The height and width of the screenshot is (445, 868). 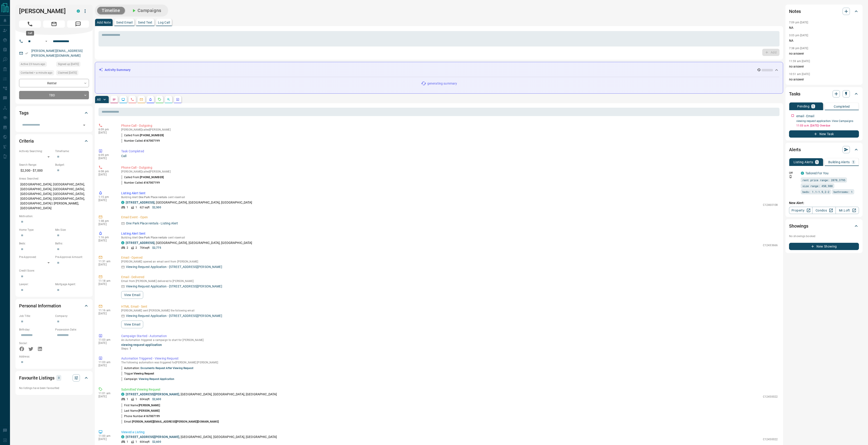 I want to click on h2: Alerts, so click(x=795, y=149).